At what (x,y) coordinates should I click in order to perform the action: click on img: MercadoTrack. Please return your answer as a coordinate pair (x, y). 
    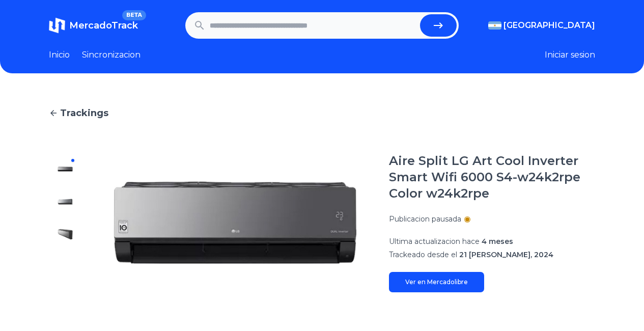
    Looking at the image, I should click on (57, 26).